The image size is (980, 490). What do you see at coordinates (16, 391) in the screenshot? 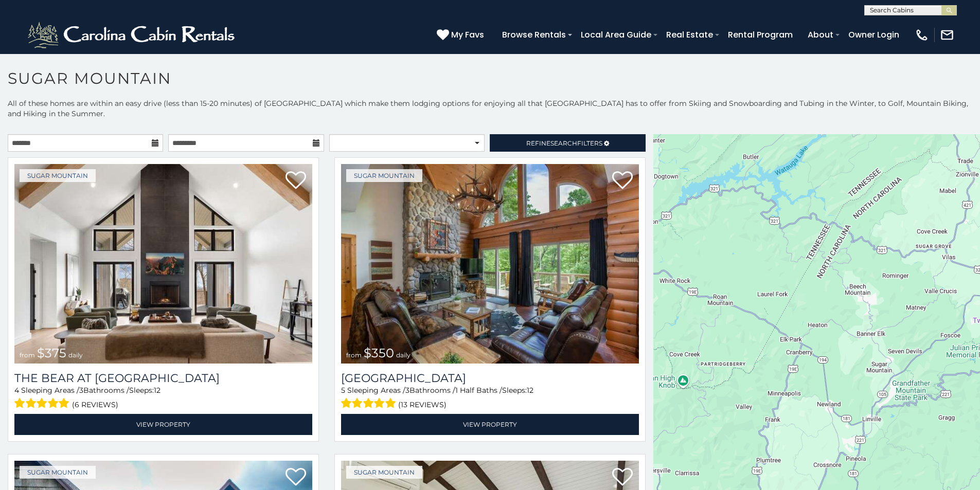
I see `span: 4` at bounding box center [16, 391].